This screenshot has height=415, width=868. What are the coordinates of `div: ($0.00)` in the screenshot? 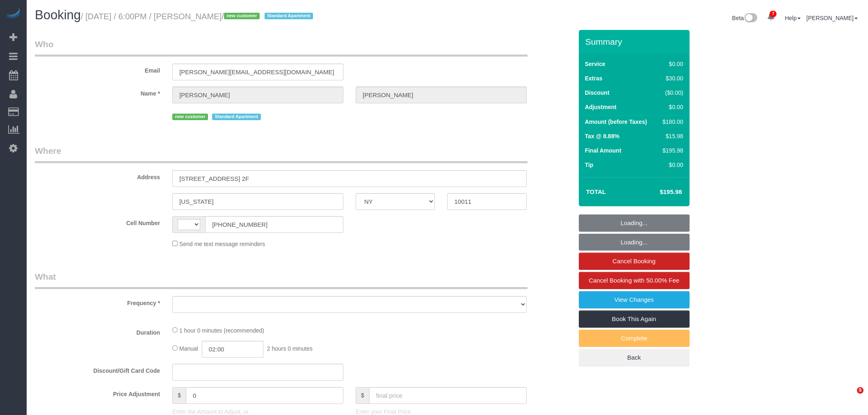 It's located at (671, 92).